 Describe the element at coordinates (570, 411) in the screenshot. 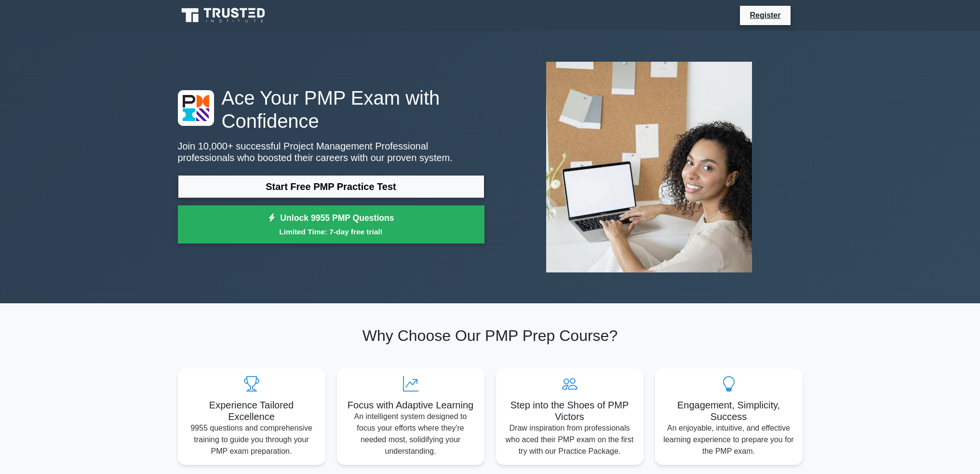

I see `h5: Step into the Shoes of PMP Victors` at that location.